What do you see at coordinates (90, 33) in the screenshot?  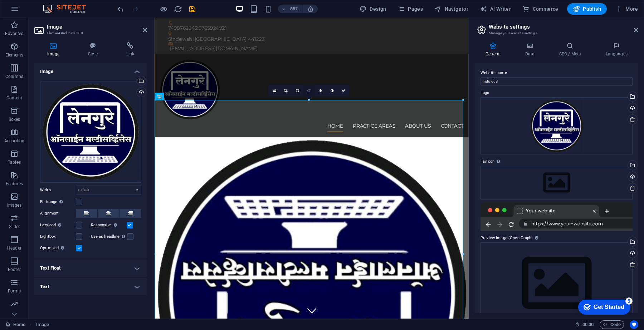 I see `h3: Element #ed-new-208` at bounding box center [90, 33].